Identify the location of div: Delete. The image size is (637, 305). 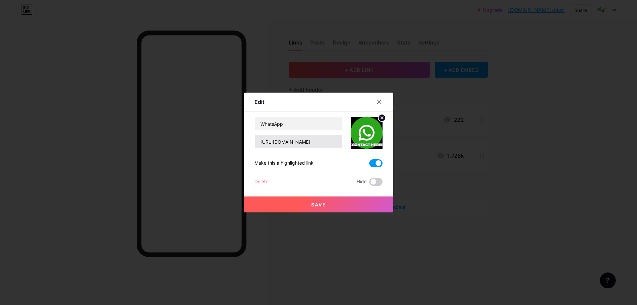
(261, 182).